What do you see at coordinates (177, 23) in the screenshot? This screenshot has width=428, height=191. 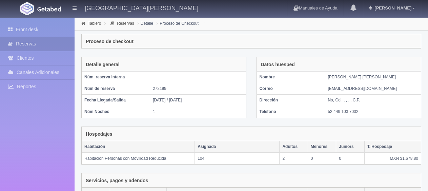 I see `li: Proceso de Checkout` at bounding box center [177, 23].